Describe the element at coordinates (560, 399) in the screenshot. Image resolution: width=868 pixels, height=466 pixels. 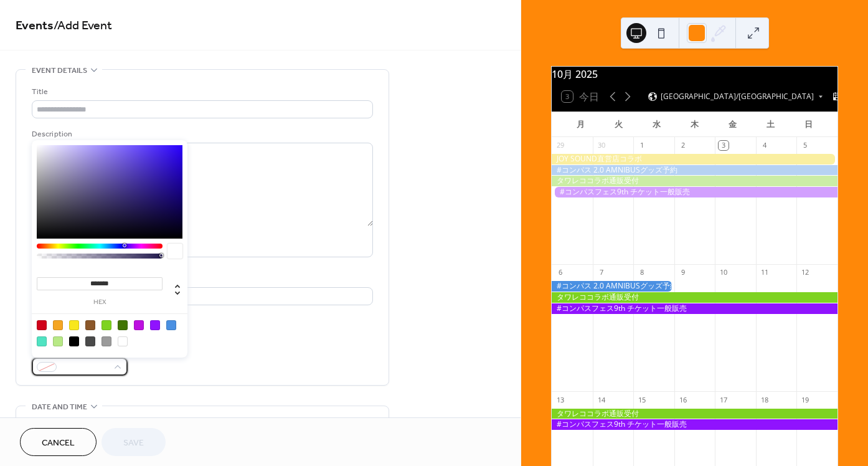
I see `div: 13` at that location.